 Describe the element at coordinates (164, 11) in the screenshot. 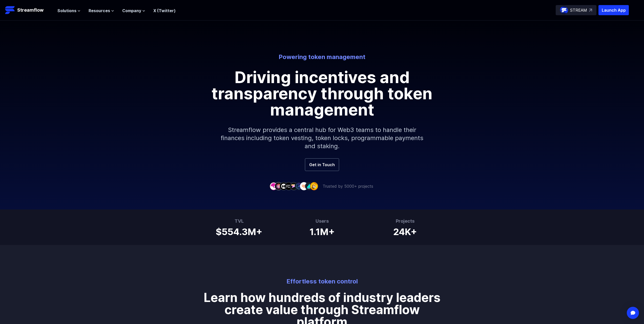

I see `a: X (Twitter)` at that location.